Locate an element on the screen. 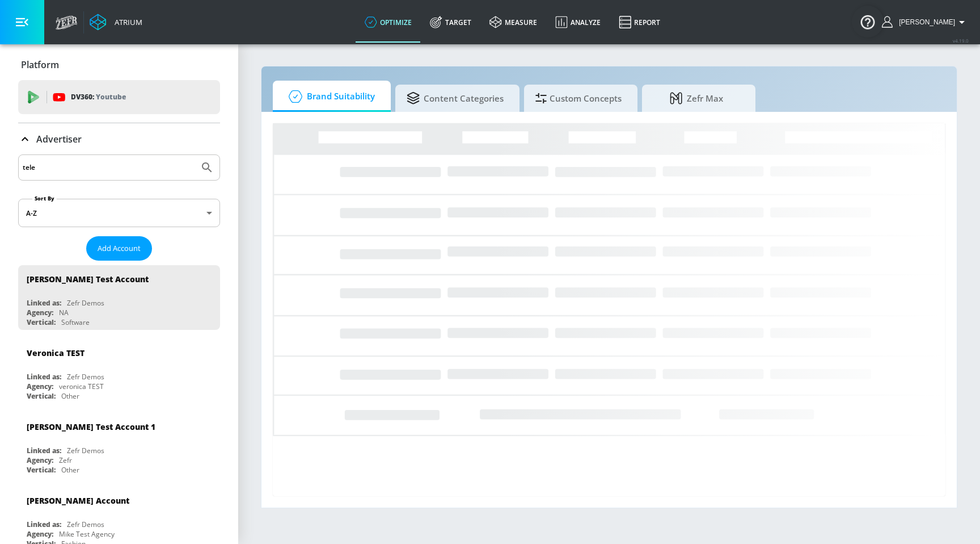 Image resolution: width=980 pixels, height=544 pixels. a: Atrium is located at coordinates (116, 22).